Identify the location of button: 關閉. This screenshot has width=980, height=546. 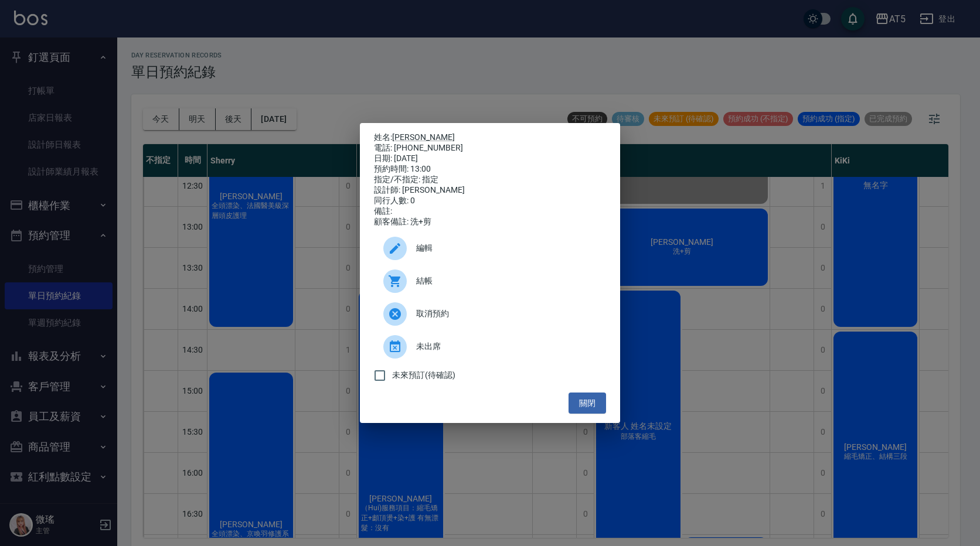
(587, 403).